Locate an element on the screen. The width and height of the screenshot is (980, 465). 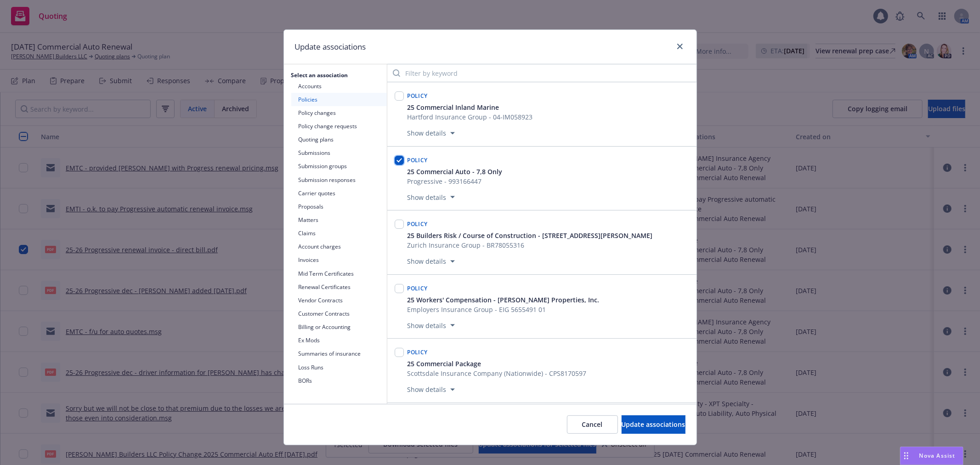
button: Submission groups is located at coordinates (339, 165).